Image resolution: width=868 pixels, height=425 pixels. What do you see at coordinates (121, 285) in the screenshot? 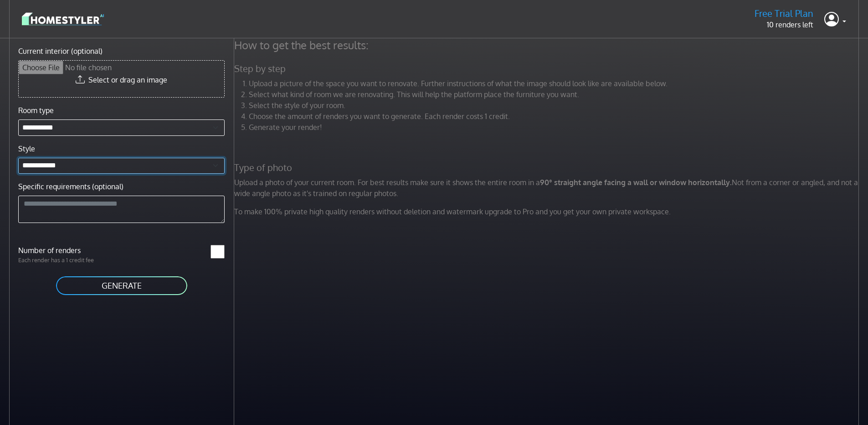
I see `button: GENERATE` at bounding box center [121, 285].